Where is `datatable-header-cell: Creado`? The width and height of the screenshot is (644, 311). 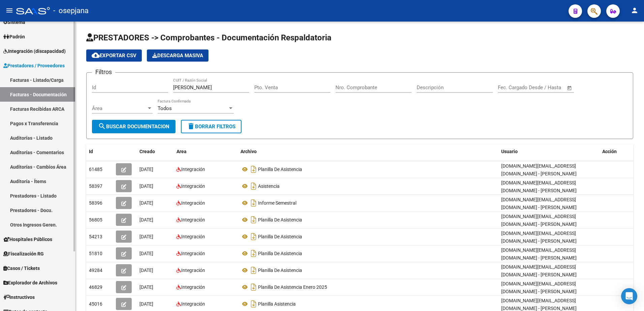 datatable-header-cell: Creado is located at coordinates (156, 152).